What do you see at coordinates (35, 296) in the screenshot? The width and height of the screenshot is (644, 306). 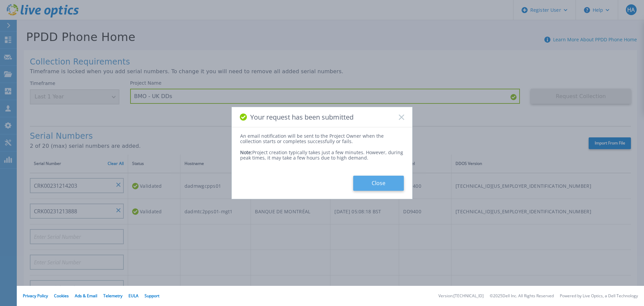 I see `a: Privacy Policy` at bounding box center [35, 296].